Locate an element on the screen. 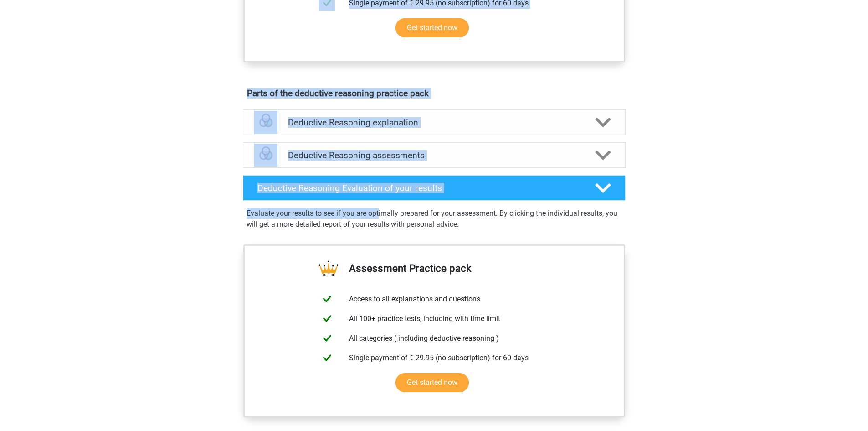 The height and width of the screenshot is (431, 868). img: deductive reasoning assessments is located at coordinates (265, 155).